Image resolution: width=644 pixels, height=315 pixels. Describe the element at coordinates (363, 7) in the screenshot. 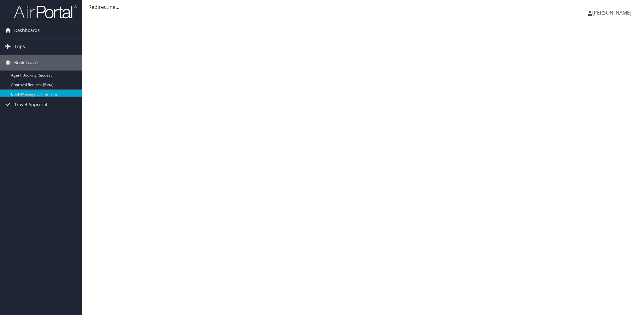

I see `div: Redirecting...` at that location.